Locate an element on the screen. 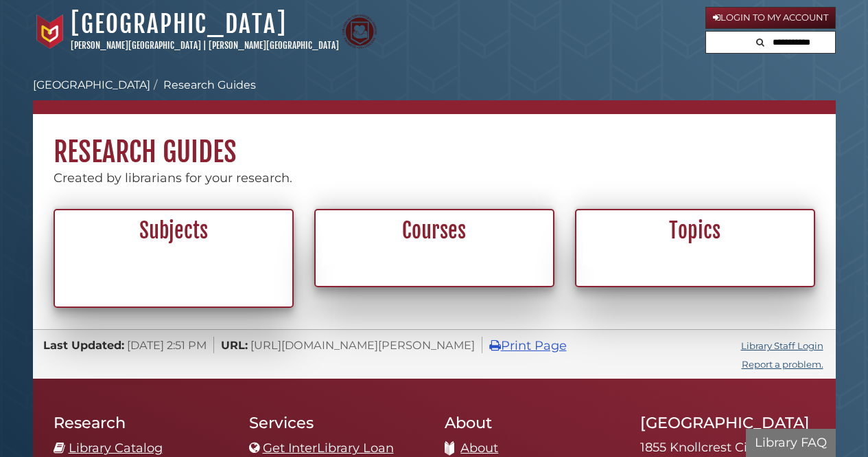 This screenshot has width=868, height=457. a: Login to My Account is located at coordinates (771, 18).